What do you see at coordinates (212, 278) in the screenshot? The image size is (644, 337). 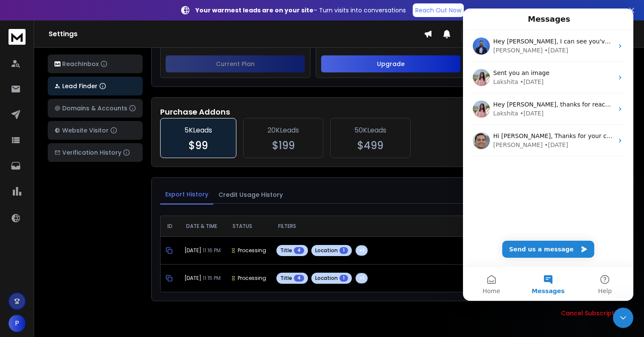 I see `span: 11:15 PM` at bounding box center [212, 278].